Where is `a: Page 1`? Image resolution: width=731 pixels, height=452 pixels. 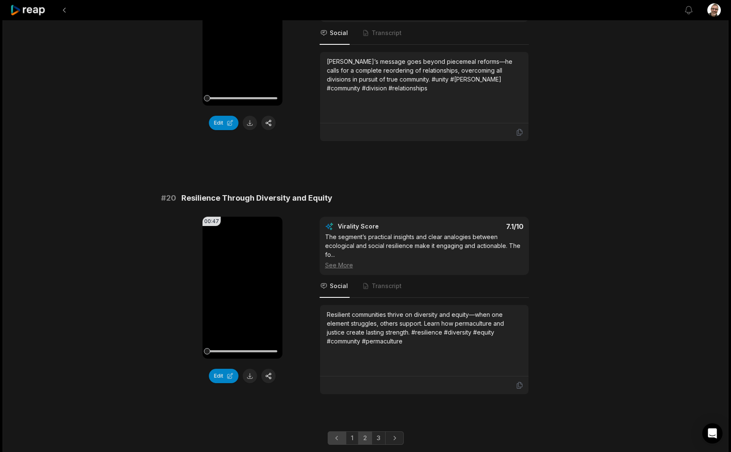
a: Page 1 is located at coordinates (352, 438).